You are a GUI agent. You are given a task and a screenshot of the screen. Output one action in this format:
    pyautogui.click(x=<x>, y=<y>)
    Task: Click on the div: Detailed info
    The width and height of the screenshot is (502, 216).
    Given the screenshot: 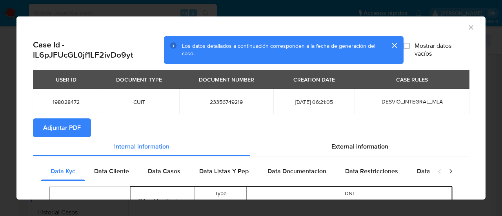 What is the action you would take?
    pyautogui.click(x=251, y=147)
    